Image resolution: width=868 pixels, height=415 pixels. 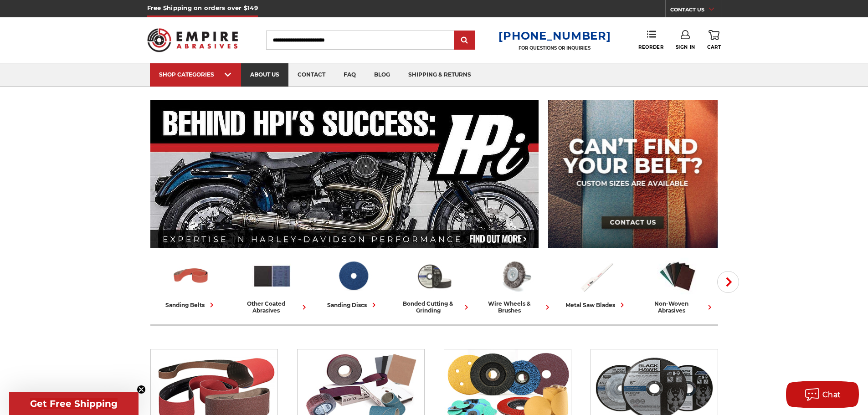 I want to click on div: sanding discs, so click(x=352, y=305).